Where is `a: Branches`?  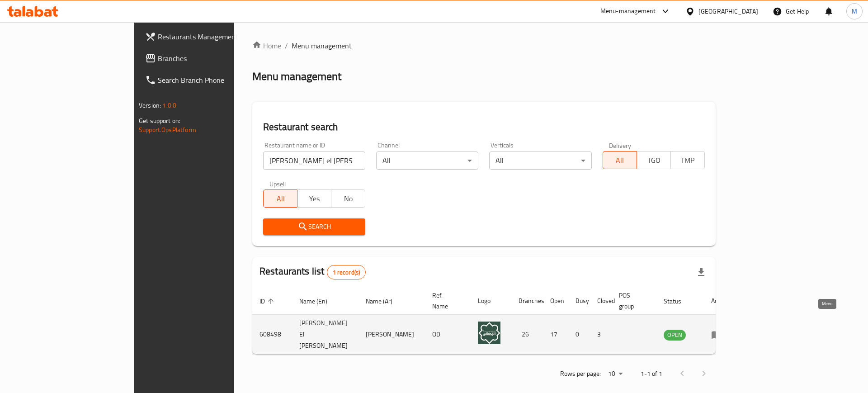 a: Branches is located at coordinates (208, 58).